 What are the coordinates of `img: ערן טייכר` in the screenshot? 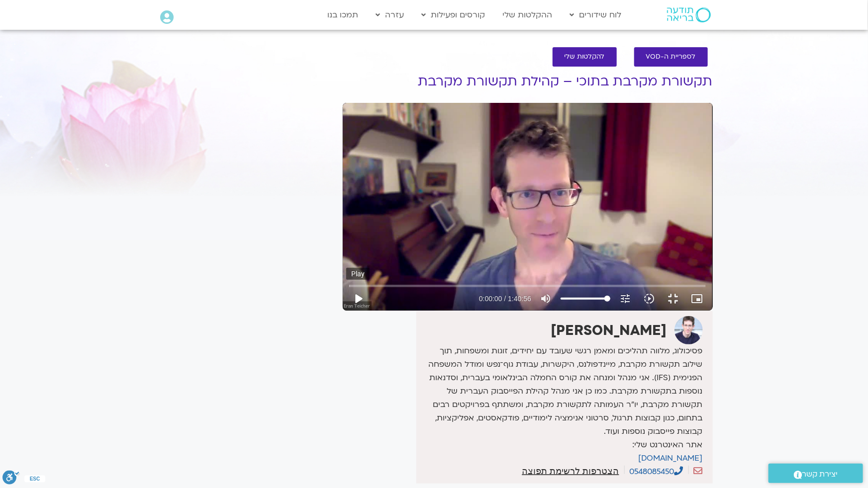 It's located at (688, 330).